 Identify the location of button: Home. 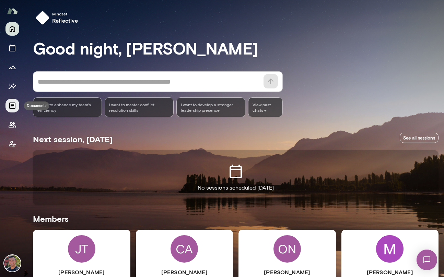
(12, 29).